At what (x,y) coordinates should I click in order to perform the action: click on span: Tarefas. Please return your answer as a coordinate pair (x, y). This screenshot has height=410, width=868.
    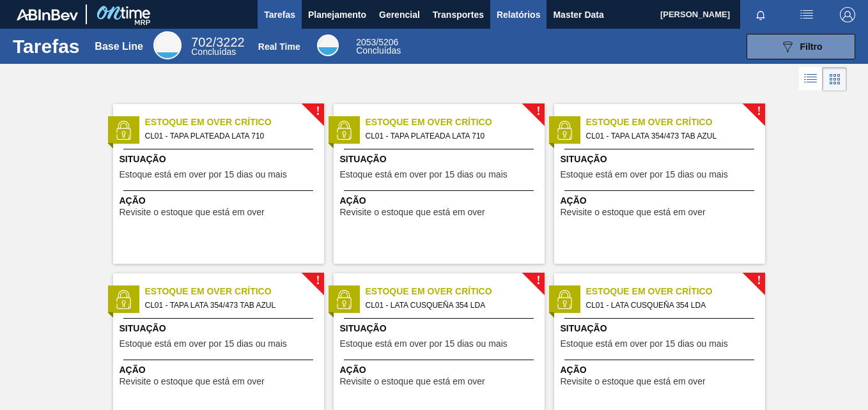
    Looking at the image, I should click on (279, 15).